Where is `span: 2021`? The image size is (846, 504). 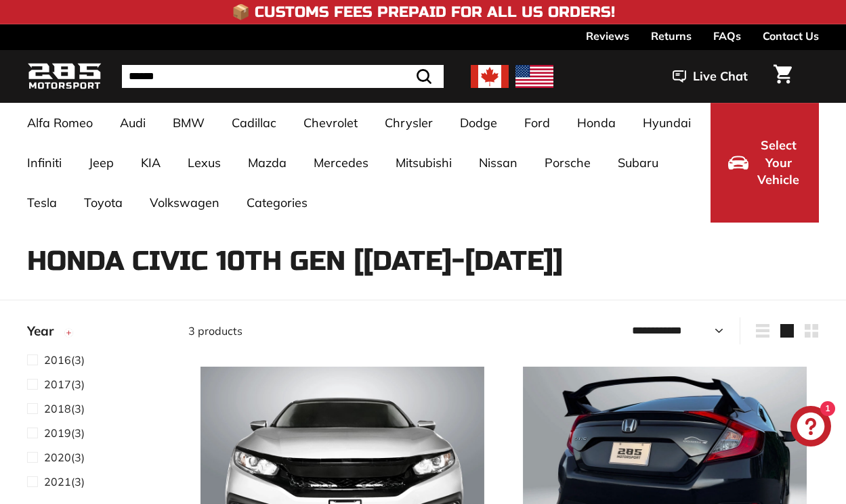
span: 2021 is located at coordinates (58, 482).